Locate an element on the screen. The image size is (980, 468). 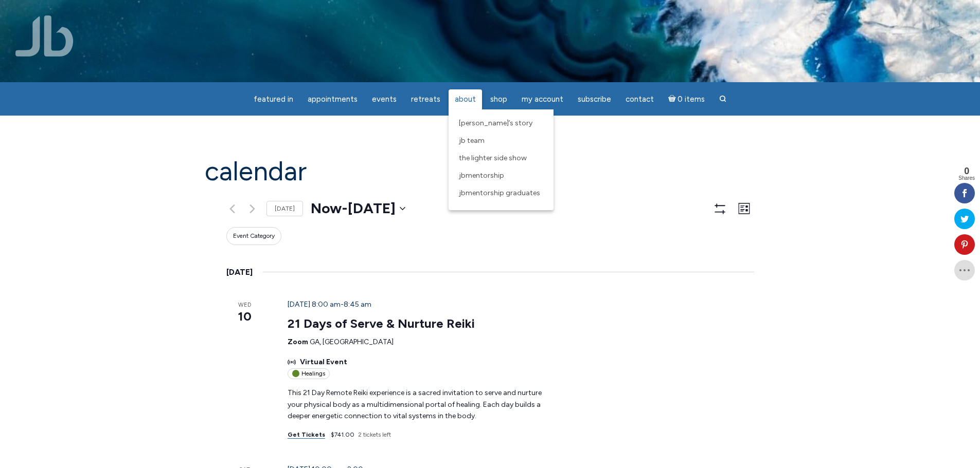
span: Retreats is located at coordinates (425, 99).